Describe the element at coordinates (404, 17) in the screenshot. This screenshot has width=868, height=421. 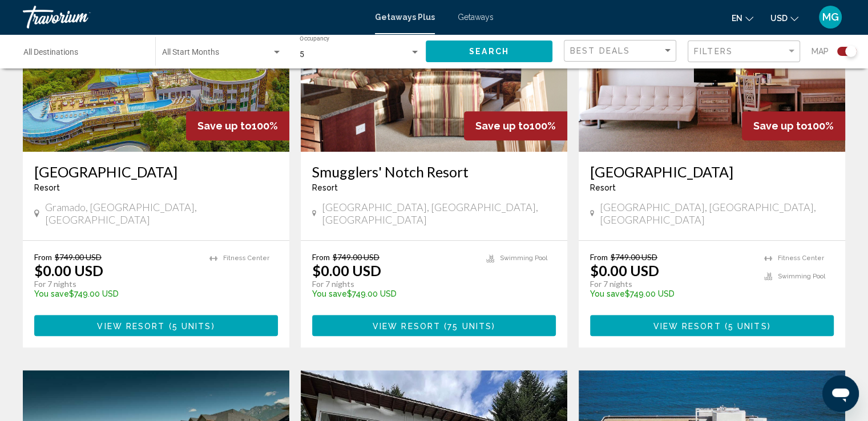
I see `span: Getaways Plus` at that location.